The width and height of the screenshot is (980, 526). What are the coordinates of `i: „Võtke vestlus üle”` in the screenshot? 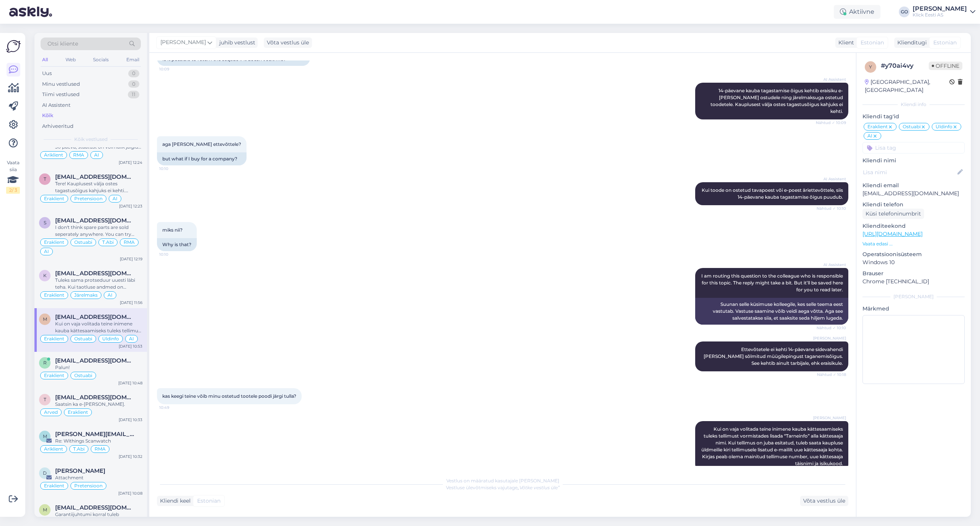 It's located at (539, 487).